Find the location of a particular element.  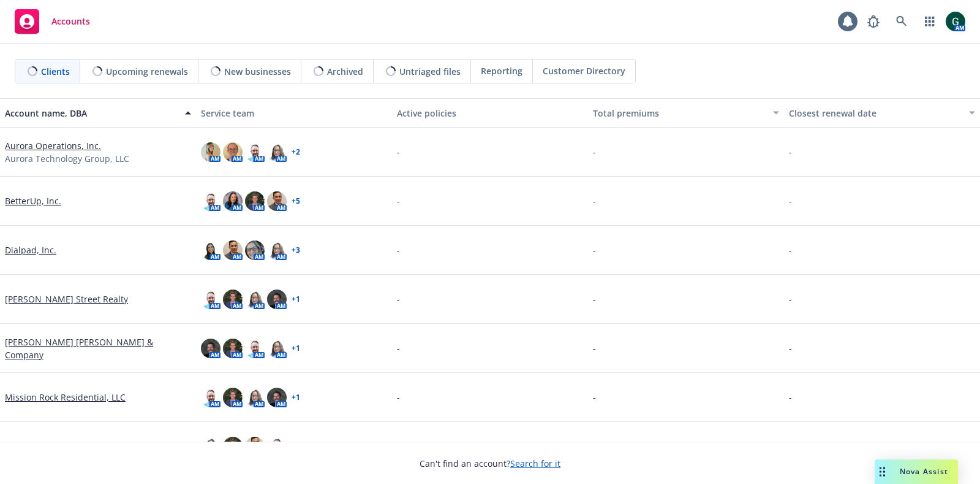

div: Drag to move is located at coordinates (882, 471).